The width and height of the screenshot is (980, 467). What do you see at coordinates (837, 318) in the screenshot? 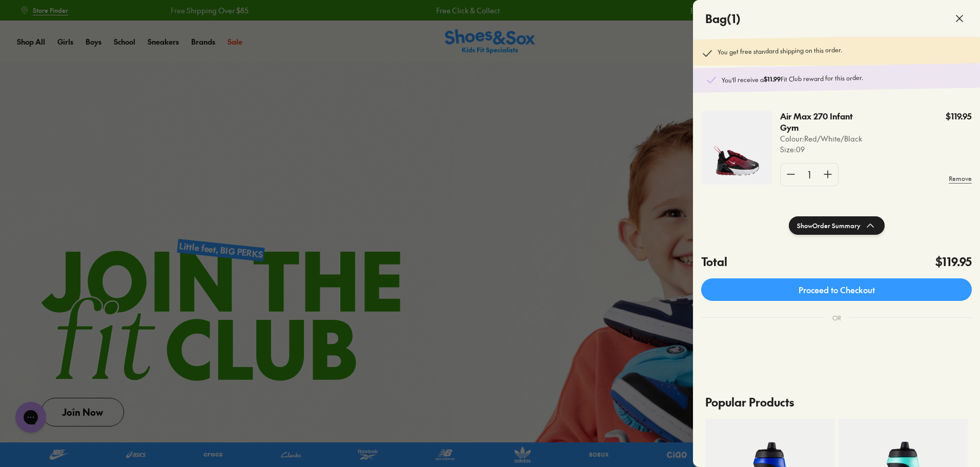
I see `div: OR` at bounding box center [837, 318].